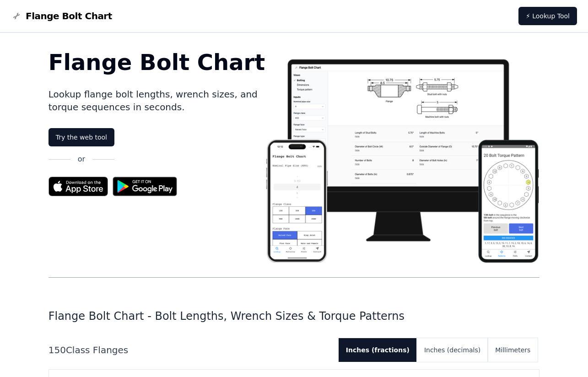  What do you see at coordinates (61, 16) in the screenshot?
I see `a: Flange Bolt Chart LogoFlange Bolt Chart` at bounding box center [61, 16].